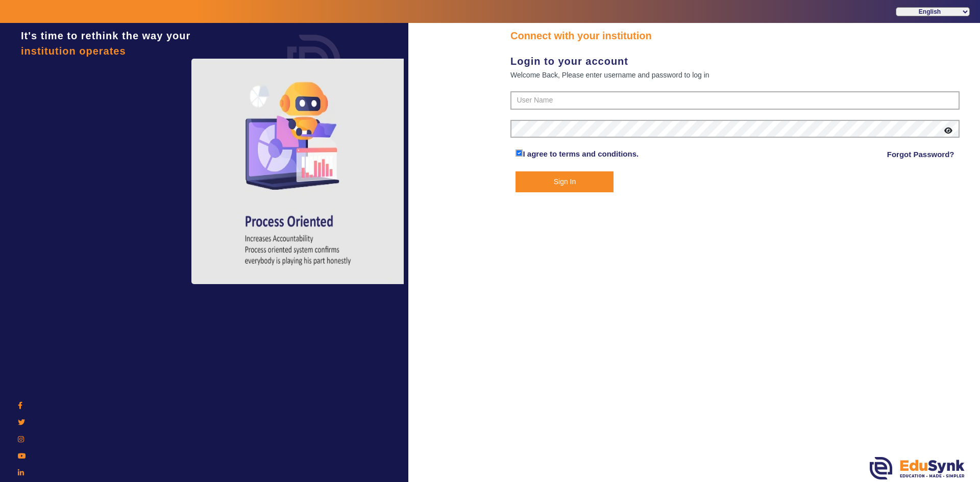 This screenshot has width=980, height=482. What do you see at coordinates (314, 61) in the screenshot?
I see `img: login.png` at bounding box center [314, 61].